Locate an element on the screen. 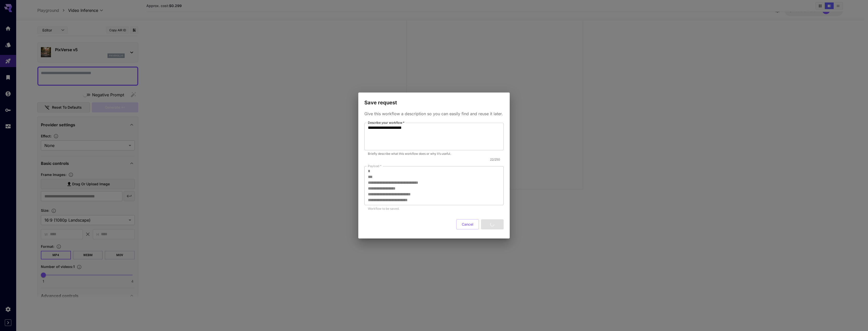 The height and width of the screenshot is (331, 868). p: Briefly describe what this workflow does or why it’s useful. is located at coordinates (434, 154).